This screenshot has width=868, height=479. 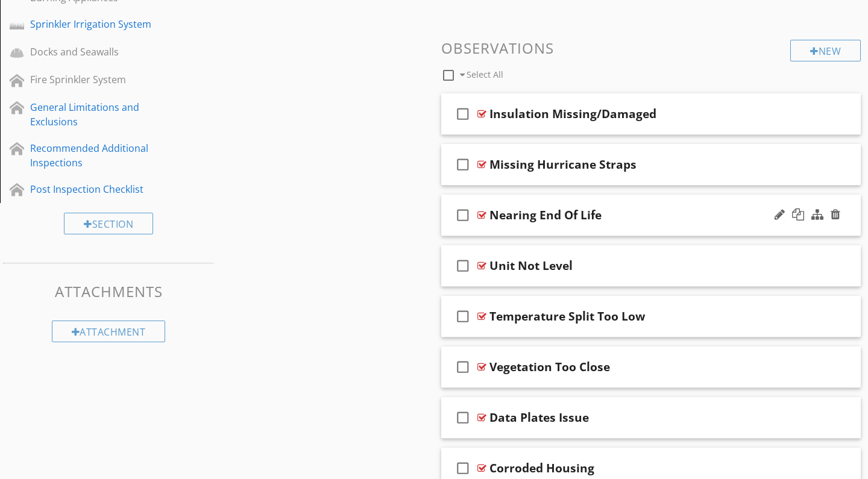 What do you see at coordinates (825, 50) in the screenshot?
I see `div: New` at bounding box center [825, 50].